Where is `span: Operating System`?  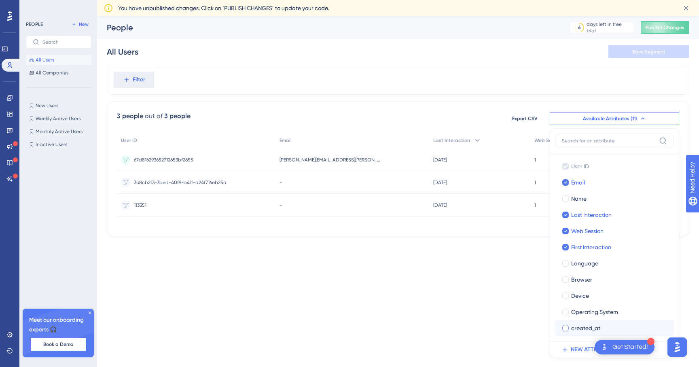
span: Operating System is located at coordinates (594, 312).